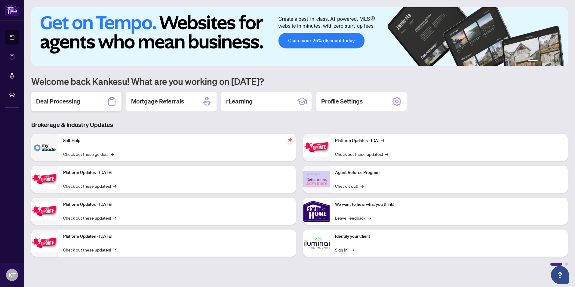  What do you see at coordinates (58, 101) in the screenshot?
I see `h2: Deal Processing` at bounding box center [58, 101].